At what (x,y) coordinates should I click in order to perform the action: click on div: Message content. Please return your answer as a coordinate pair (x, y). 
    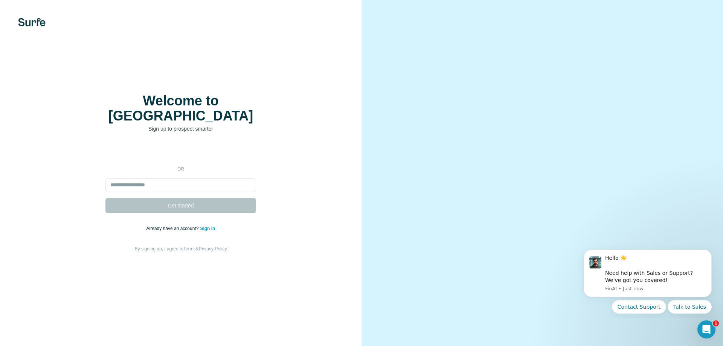
    Looking at the image, I should click on (83, 26).